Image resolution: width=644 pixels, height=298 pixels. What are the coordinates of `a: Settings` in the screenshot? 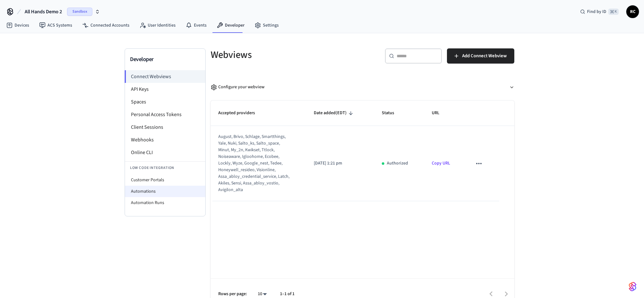 It's located at (266, 25).